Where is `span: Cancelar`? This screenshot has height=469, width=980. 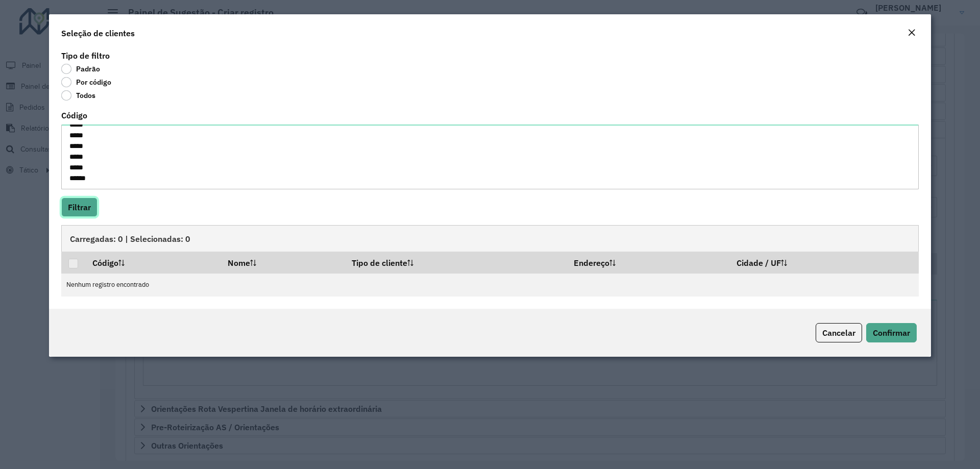
span: Cancelar is located at coordinates (839, 333).